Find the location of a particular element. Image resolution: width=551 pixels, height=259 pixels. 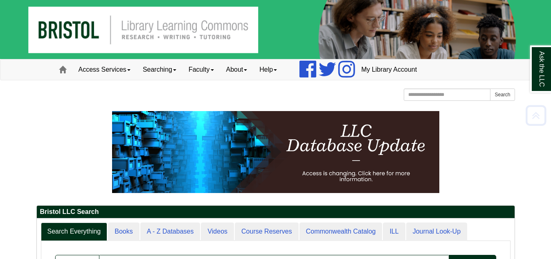

a: My Library Account is located at coordinates (389, 70).